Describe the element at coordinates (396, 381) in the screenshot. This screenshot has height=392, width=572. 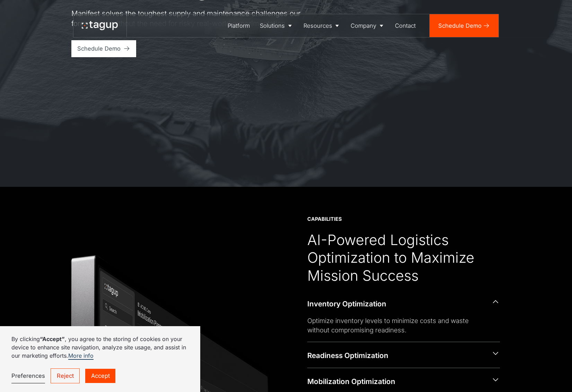
I see `div: Mobilization Optimization` at that location.